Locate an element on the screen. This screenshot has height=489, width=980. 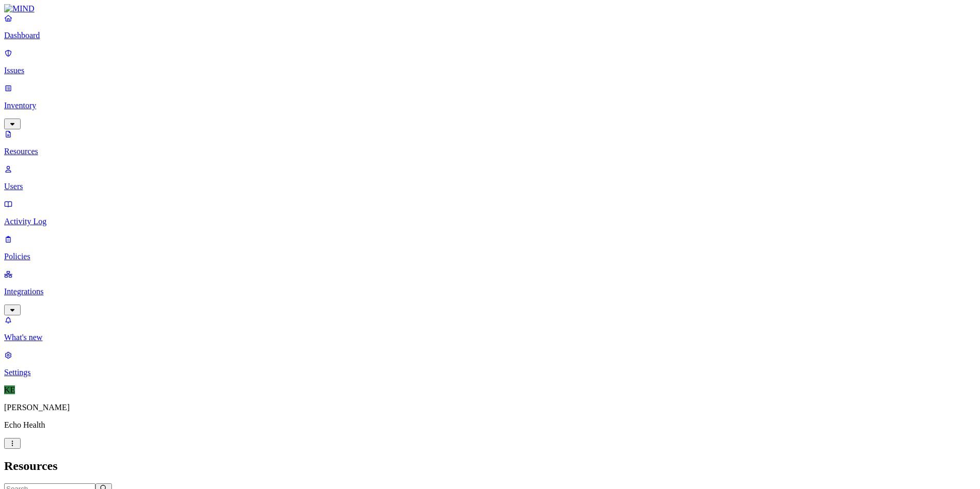
p: Dashboard is located at coordinates (490, 35).